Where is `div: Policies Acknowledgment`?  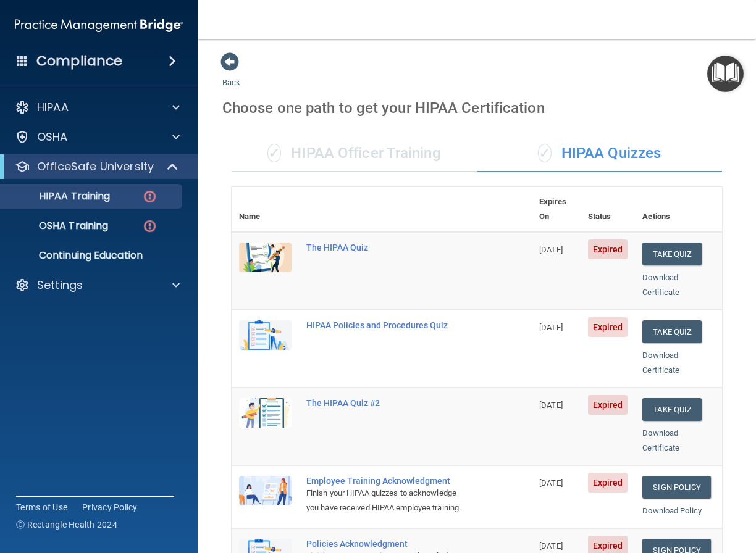 div: Policies Acknowledgment is located at coordinates (388, 543).